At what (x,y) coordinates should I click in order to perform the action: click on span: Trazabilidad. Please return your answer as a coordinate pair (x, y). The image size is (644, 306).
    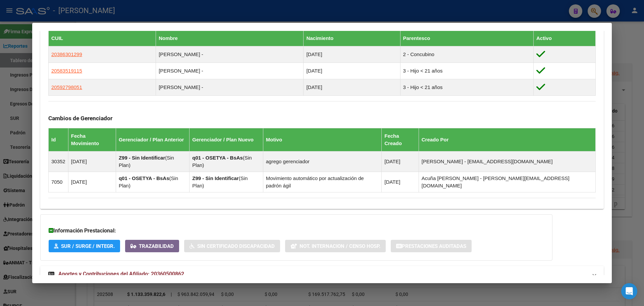
    Looking at the image, I should click on (156, 246).